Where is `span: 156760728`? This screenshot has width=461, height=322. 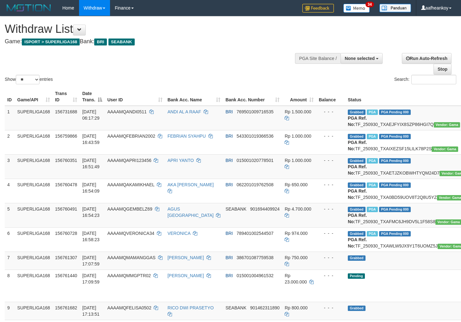
span: 156760728 is located at coordinates (66, 233).